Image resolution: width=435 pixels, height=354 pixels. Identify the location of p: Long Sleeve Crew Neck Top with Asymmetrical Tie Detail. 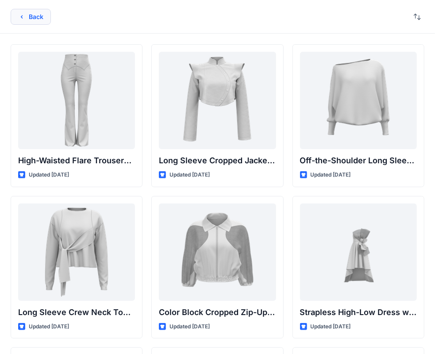
(77, 313).